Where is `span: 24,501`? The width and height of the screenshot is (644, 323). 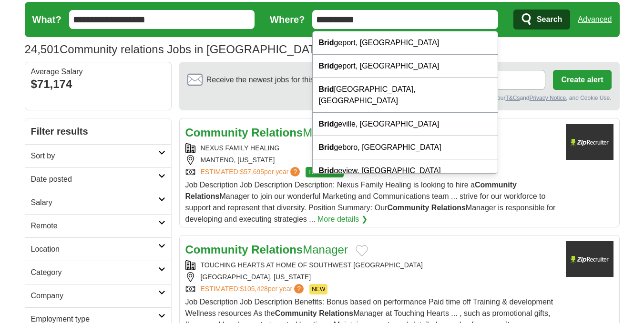
span: 24,501 is located at coordinates (42, 49).